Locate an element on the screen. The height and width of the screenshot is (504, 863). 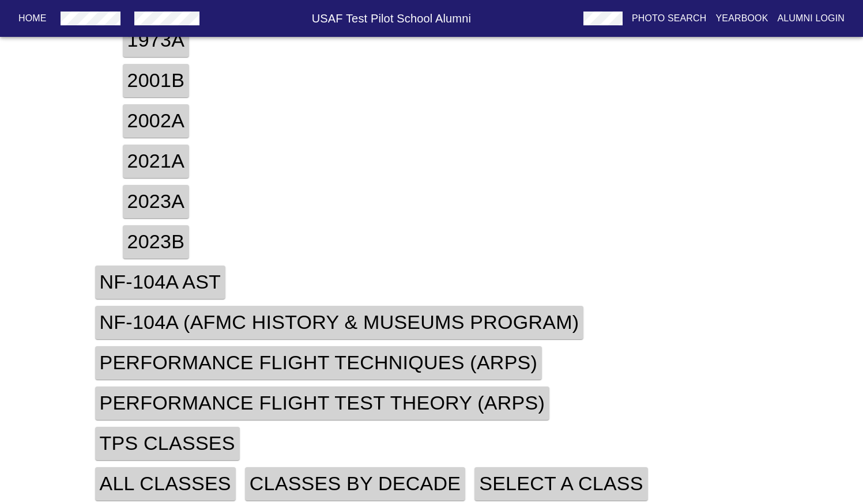
button: All Classes is located at coordinates (166, 484).